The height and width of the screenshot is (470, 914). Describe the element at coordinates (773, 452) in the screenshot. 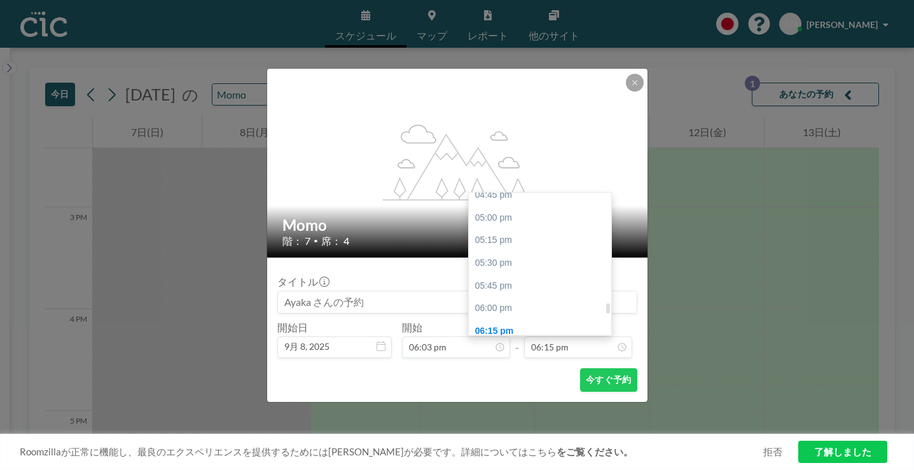

I see `a: 拒否` at that location.